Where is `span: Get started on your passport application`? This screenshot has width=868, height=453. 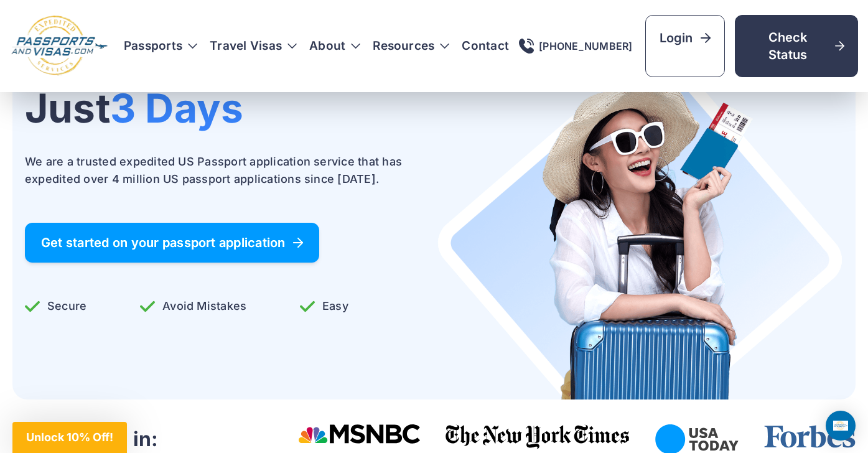
span: Get started on your passport application is located at coordinates (172, 243).